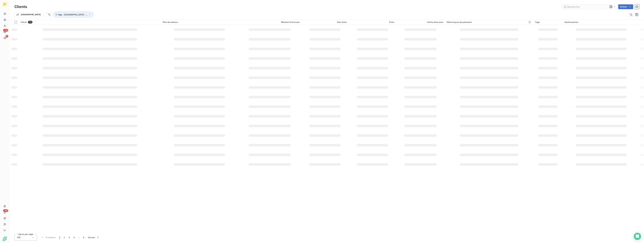  I want to click on button: 1, so click(60, 237).